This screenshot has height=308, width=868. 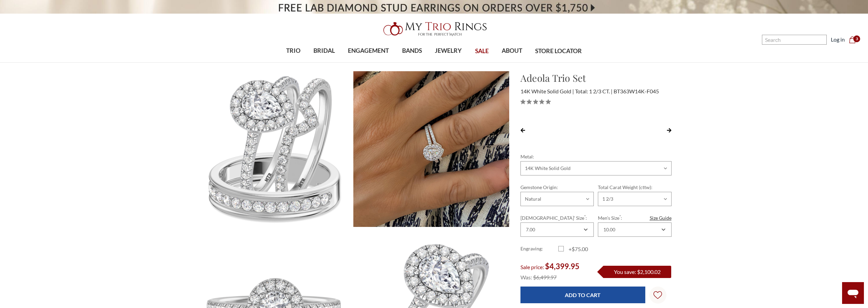 What do you see at coordinates (857, 39) in the screenshot?
I see `span: 3` at bounding box center [857, 39].